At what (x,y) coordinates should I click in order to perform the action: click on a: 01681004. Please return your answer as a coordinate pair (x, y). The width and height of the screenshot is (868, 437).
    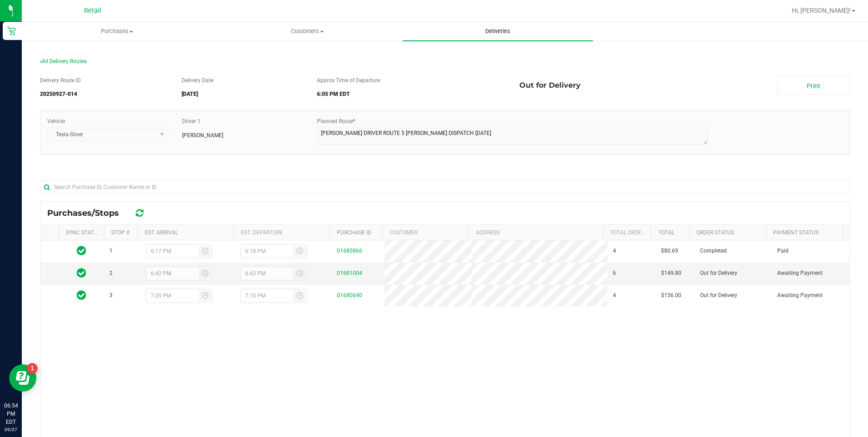
    Looking at the image, I should click on (350, 273).